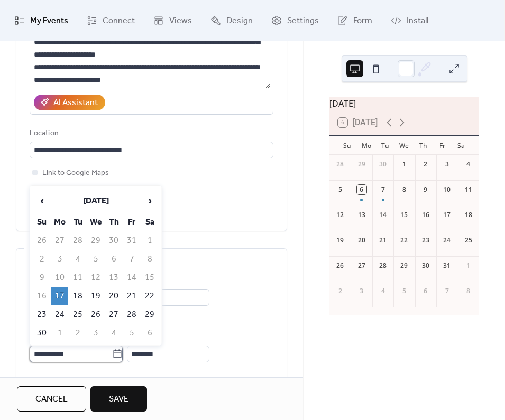  I want to click on div: 4, so click(468, 165).